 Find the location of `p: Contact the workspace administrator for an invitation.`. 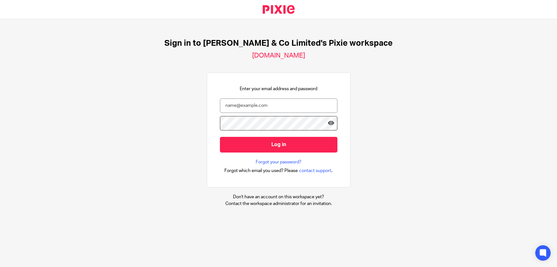

p: Contact the workspace administrator for an invitation. is located at coordinates (279, 203).